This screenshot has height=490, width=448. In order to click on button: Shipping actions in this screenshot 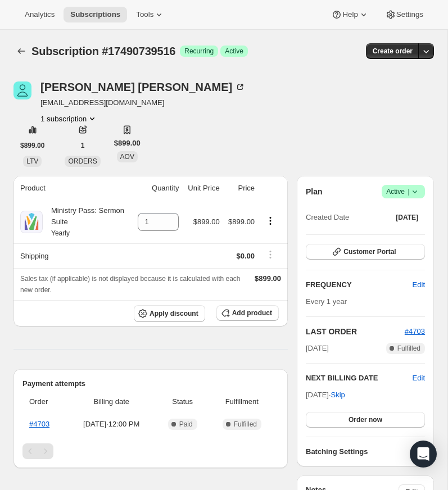, I will do `click(270, 255)`.